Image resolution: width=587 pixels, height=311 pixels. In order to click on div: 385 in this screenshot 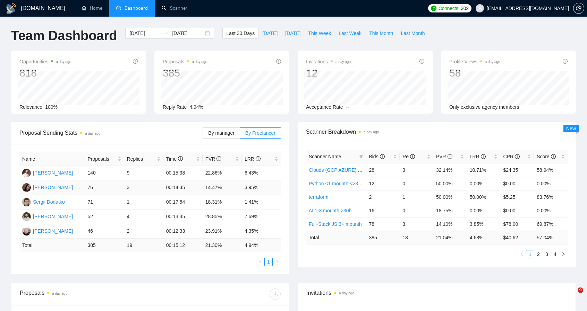, I will do `click(185, 73)`.